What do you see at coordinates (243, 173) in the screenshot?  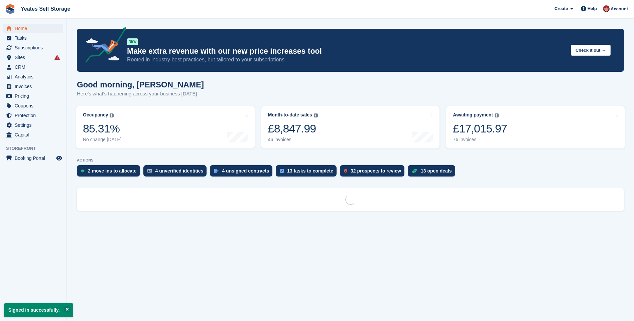 I see `a: 4 unsigned contracts` at bounding box center [243, 173].